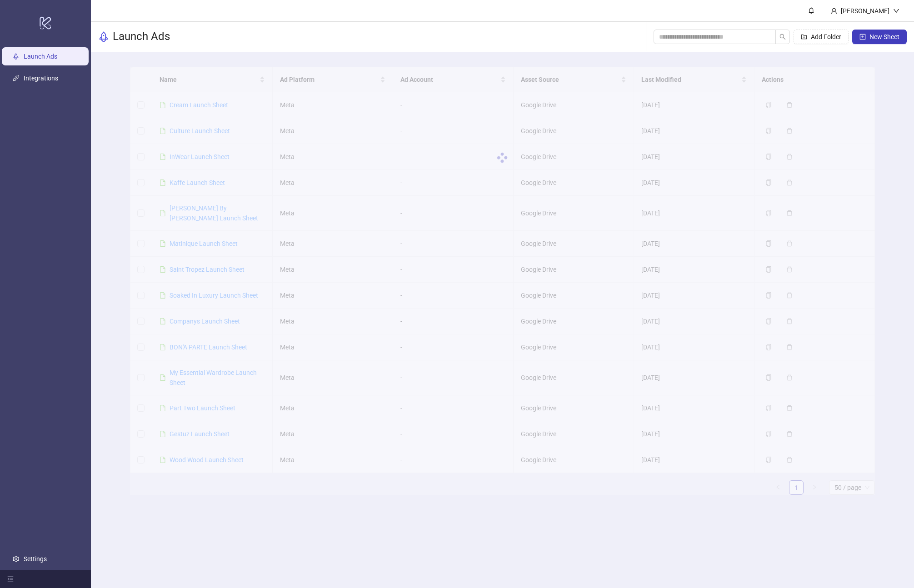  Describe the element at coordinates (885, 37) in the screenshot. I see `span: New Sheet` at that location.